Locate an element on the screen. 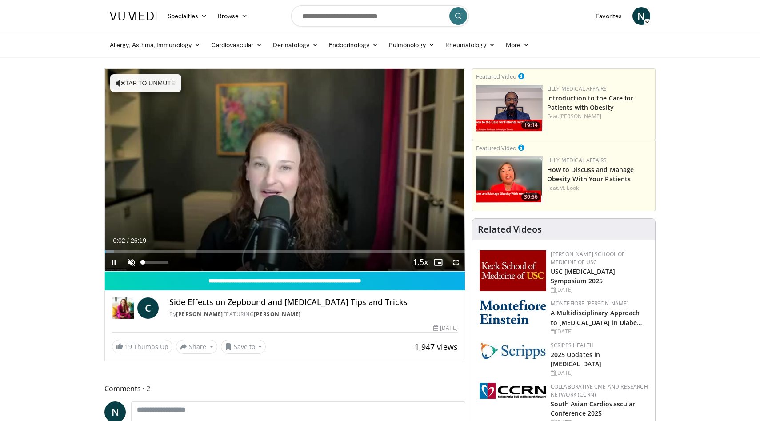 This screenshot has width=760, height=421. button: Fullscreen is located at coordinates (456, 262).